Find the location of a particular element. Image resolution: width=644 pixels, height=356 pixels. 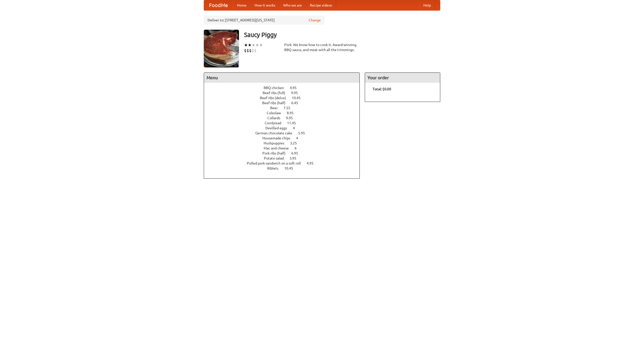

span: 8.95 is located at coordinates (293, 113).